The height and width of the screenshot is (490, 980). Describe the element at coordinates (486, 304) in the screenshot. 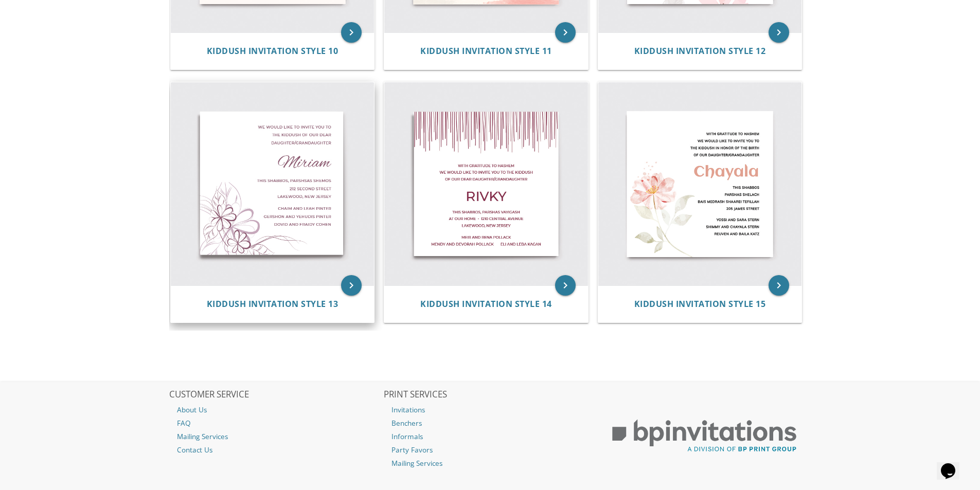

I see `a: Kiddush Invitation Style 14` at that location.